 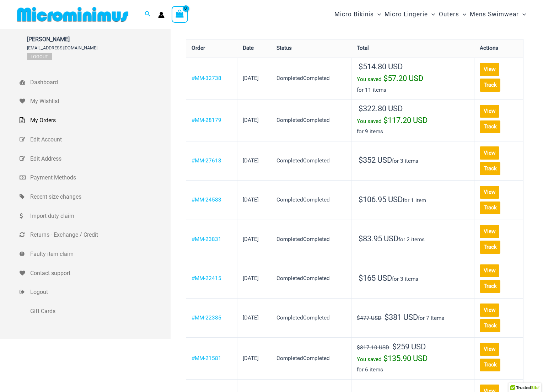 What do you see at coordinates (95, 254) in the screenshot?
I see `a: Faulty item claim` at bounding box center [95, 254].